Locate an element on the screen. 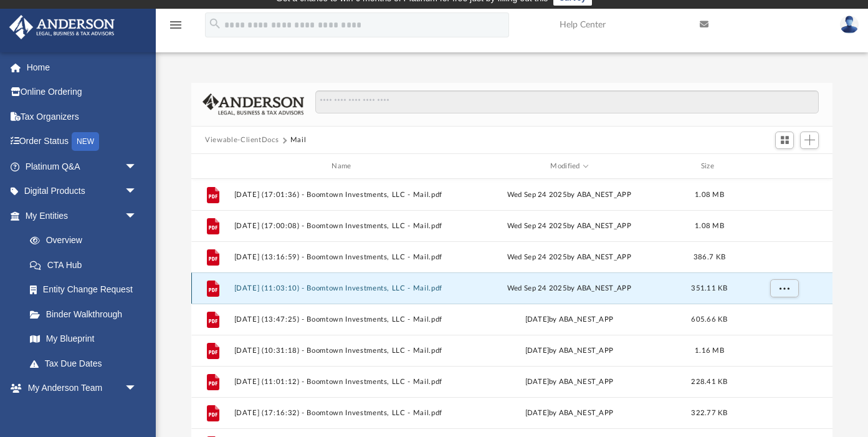 The height and width of the screenshot is (437, 868). button: Viewable-ClientDocs is located at coordinates (242, 140).